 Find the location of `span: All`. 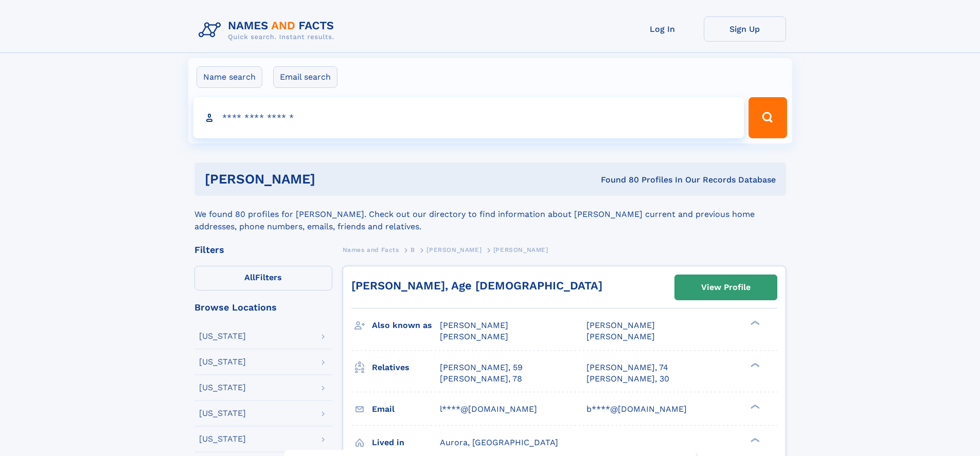

span: All is located at coordinates (250, 278).